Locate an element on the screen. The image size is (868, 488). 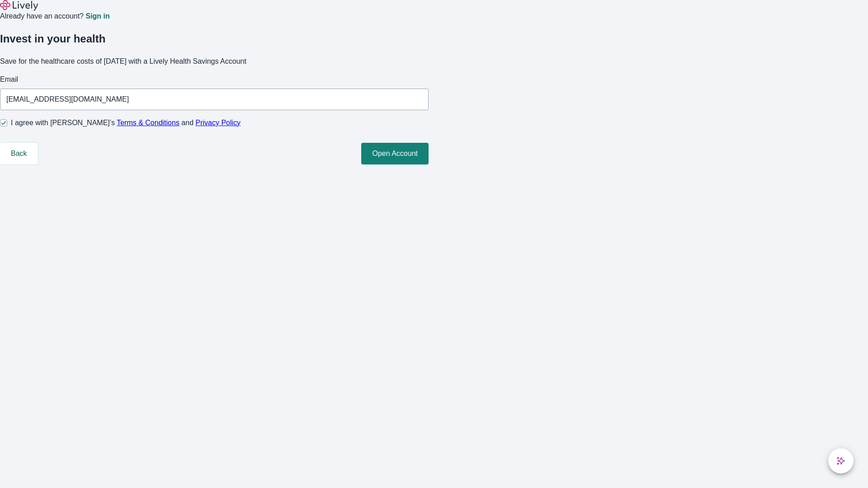
button: Open Account is located at coordinates (395, 154).